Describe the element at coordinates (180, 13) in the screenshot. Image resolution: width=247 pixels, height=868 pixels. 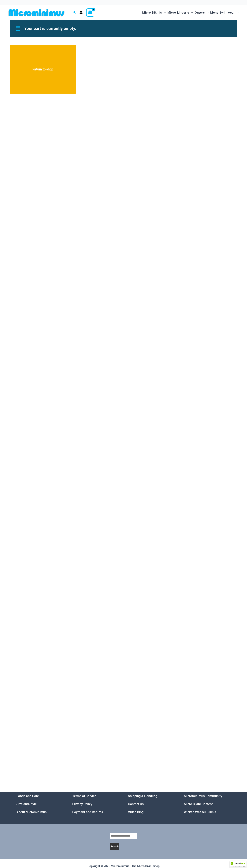
I see `a: Micro LingerieMenu ToggleMenu Toggle` at that location.